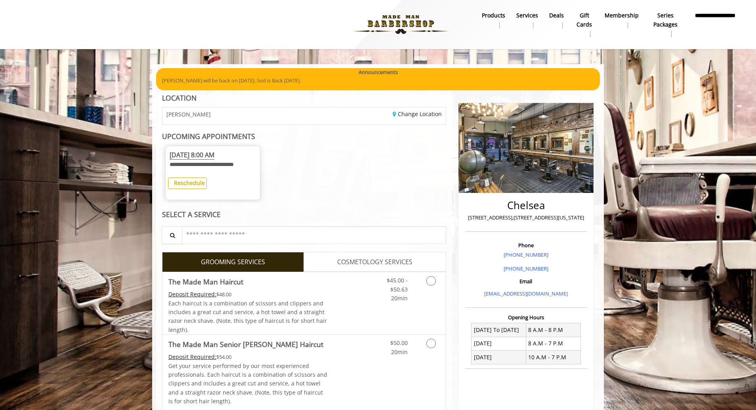 The height and width of the screenshot is (410, 756). Describe the element at coordinates (208, 136) in the screenshot. I see `b: UPCOMING APPOINTMENTS` at that location.